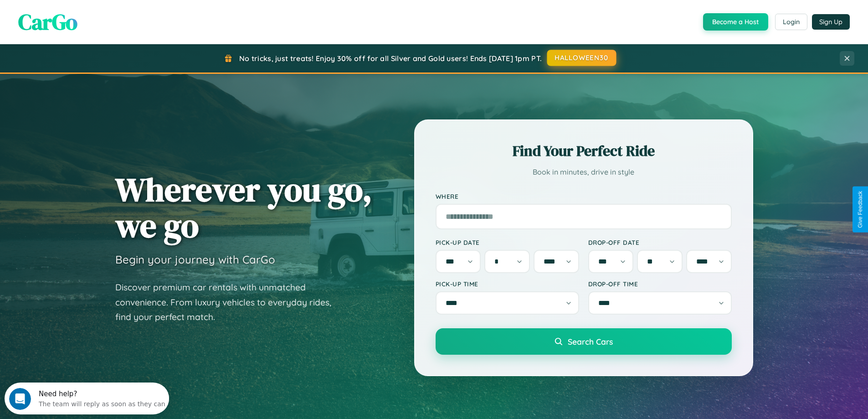  What do you see at coordinates (507, 284) in the screenshot?
I see `label: Pick-up Time` at bounding box center [507, 284].